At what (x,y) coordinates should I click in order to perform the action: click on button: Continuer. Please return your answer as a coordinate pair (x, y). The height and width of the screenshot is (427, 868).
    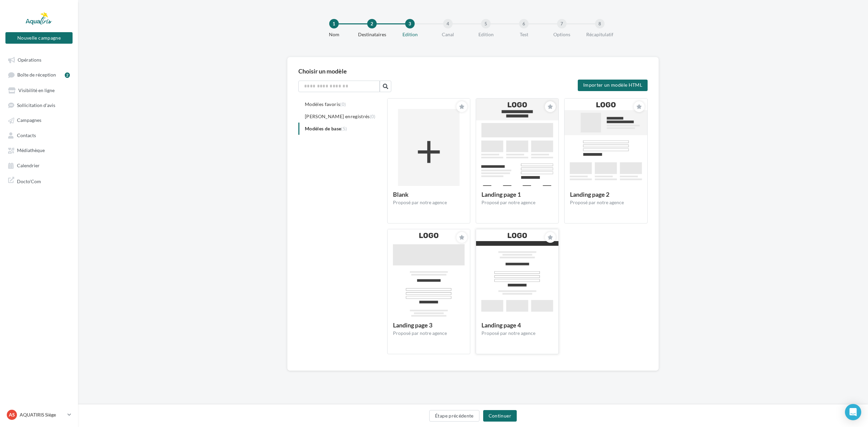
    Looking at the image, I should click on (499, 416).